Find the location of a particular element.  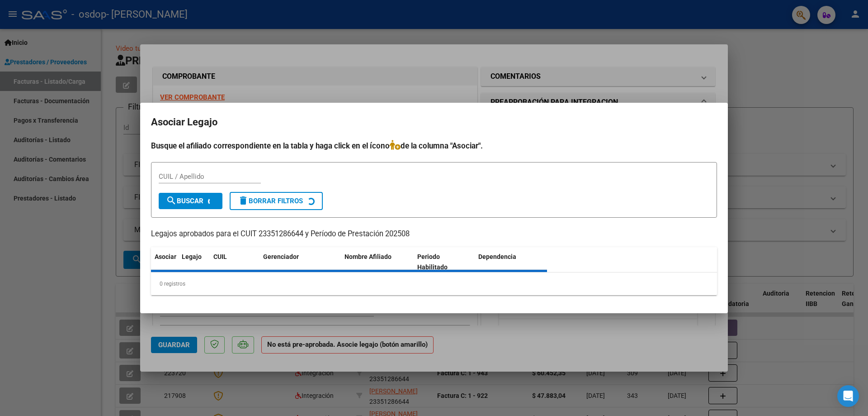

datatable-header-cell: CUIL is located at coordinates (235, 262).